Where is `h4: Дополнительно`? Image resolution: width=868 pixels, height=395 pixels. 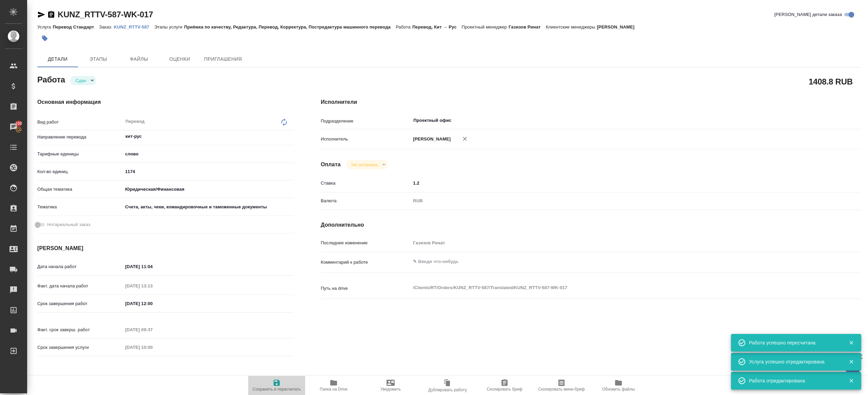
h4: Дополнительно is located at coordinates (591, 225).